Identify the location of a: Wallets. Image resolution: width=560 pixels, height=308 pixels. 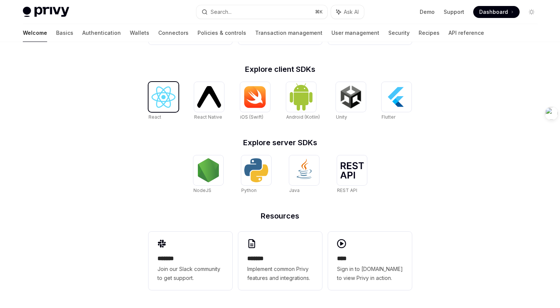
(140, 33).